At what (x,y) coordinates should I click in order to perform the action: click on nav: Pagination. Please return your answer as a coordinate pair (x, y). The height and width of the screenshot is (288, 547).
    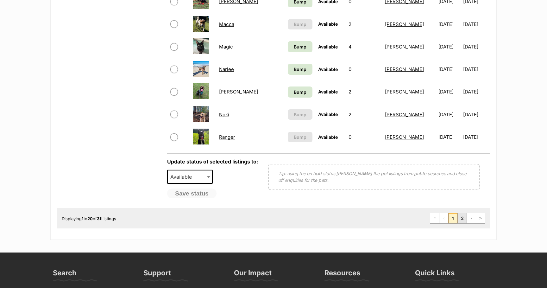
    Looking at the image, I should click on (457, 218).